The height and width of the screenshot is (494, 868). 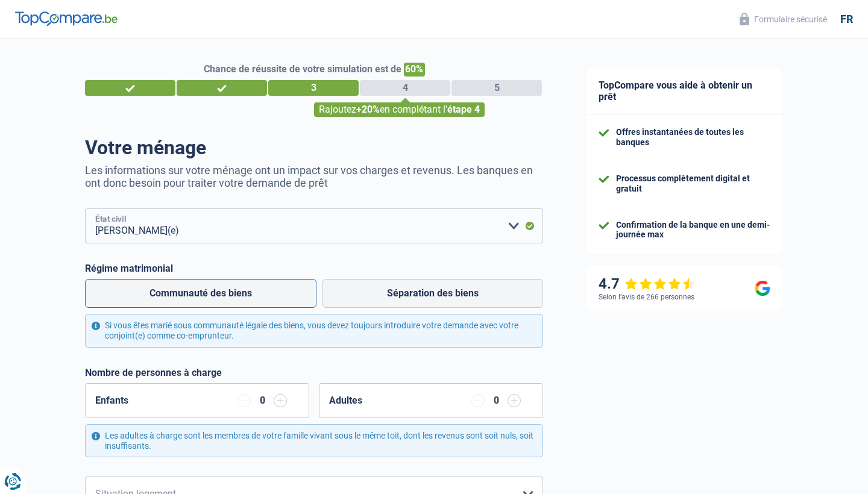 What do you see at coordinates (201, 293) in the screenshot?
I see `label: Communauté des biens` at bounding box center [201, 293].